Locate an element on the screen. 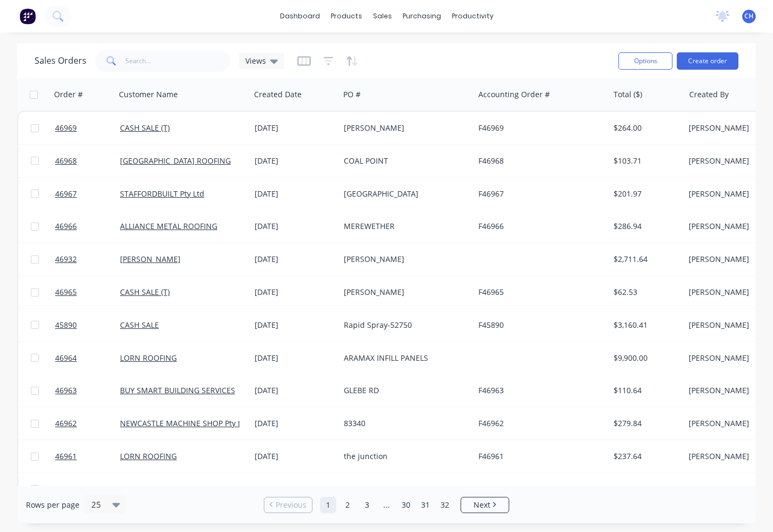  a: Page 2 is located at coordinates (347, 505).